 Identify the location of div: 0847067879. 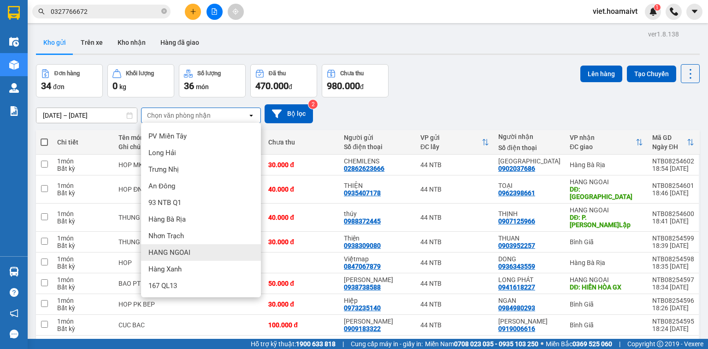
(362, 266).